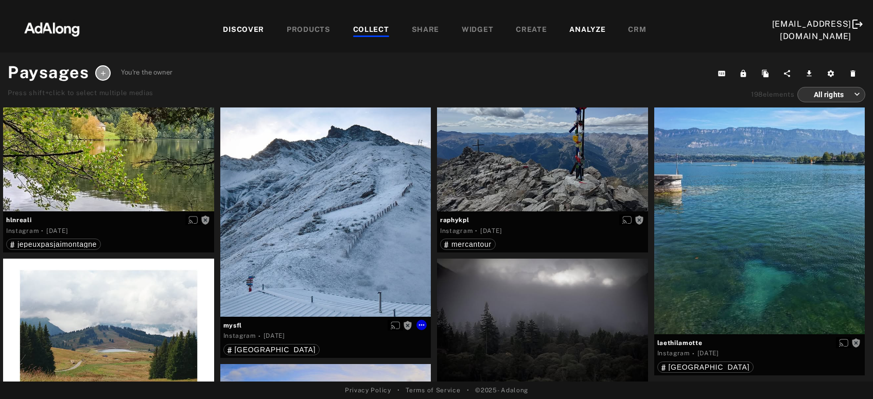  Describe the element at coordinates (274, 336) in the screenshot. I see `time: 2025-09-24T08:48:28.000Z` at that location.